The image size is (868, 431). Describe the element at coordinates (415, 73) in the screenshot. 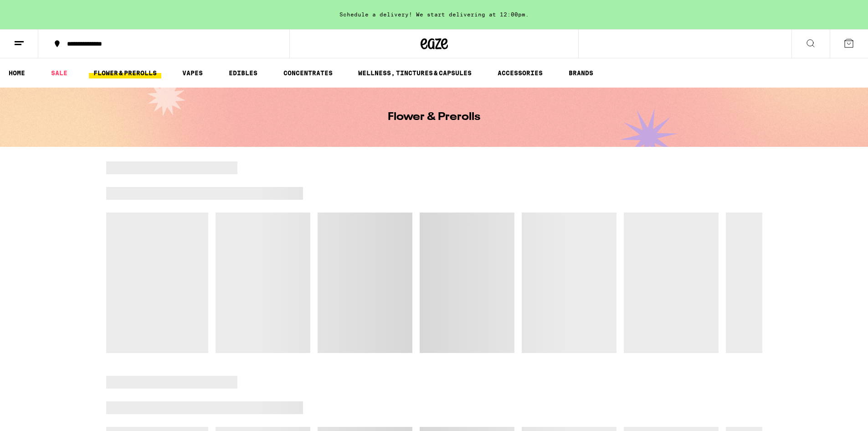

I see `a: WELLNESS, TINCTURES & CAPSULES` at that location.